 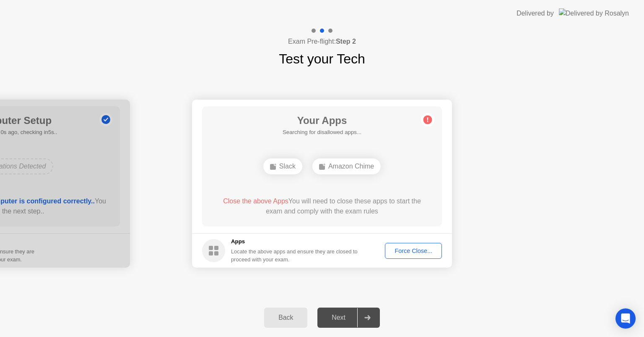 What do you see at coordinates (294, 241) in the screenshot?
I see `h5: Apps` at bounding box center [294, 241].